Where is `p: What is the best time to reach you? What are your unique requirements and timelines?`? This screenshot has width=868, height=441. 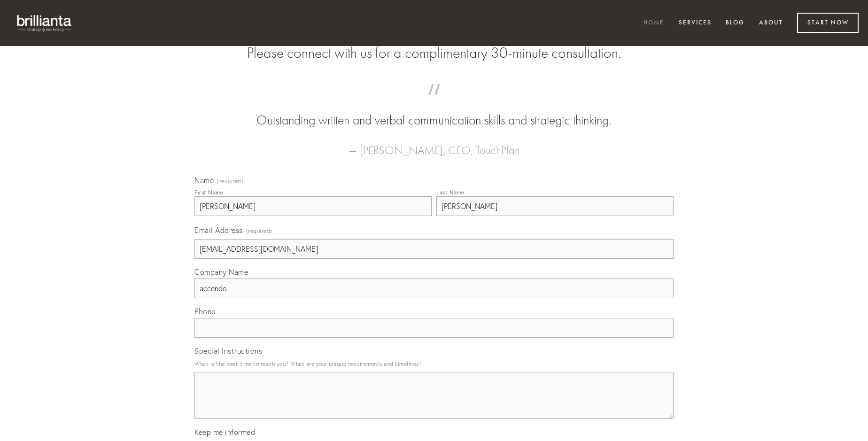 p: What is the best time to reach you? What are your unique requirements and timelines? is located at coordinates (434, 364).